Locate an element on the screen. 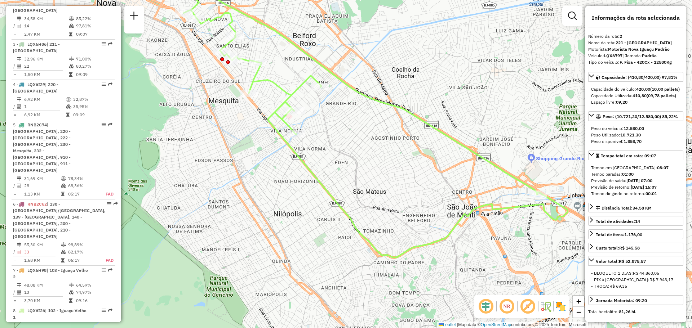 The image size is (692, 328). span: | 103 - Iguaçu Velho 2 is located at coordinates (50, 273).